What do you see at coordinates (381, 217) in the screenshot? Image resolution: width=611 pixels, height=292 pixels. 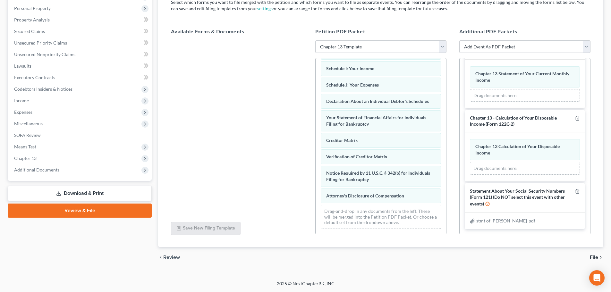 I see `div: Drag-and-drop in any documents from the left. These will be merged into the Petition PDF Packet. ...` at bounding box center [381, 217].